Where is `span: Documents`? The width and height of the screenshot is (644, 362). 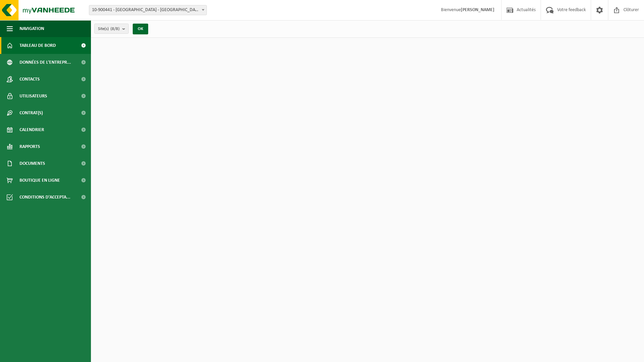 span: Documents is located at coordinates (32, 164).